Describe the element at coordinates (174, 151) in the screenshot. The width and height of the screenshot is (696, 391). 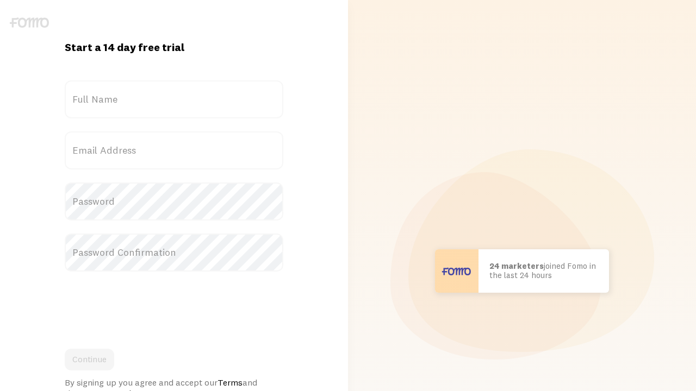
I see `label: Email Address` at that location.